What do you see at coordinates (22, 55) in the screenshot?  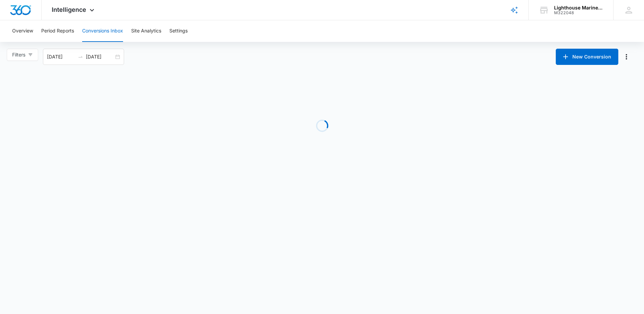 I see `button: Filters` at bounding box center [22, 55].